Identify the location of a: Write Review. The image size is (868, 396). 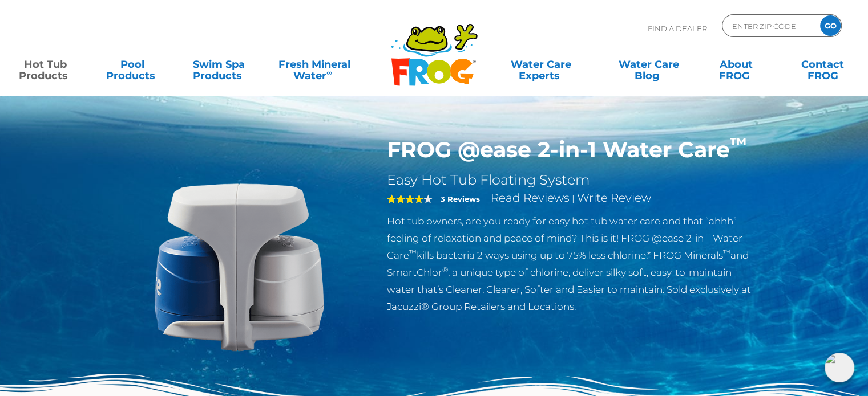
(614, 198).